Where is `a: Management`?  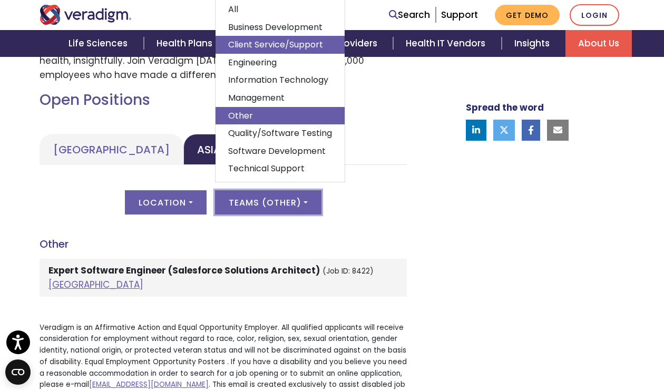
a: Management is located at coordinates (280, 98).